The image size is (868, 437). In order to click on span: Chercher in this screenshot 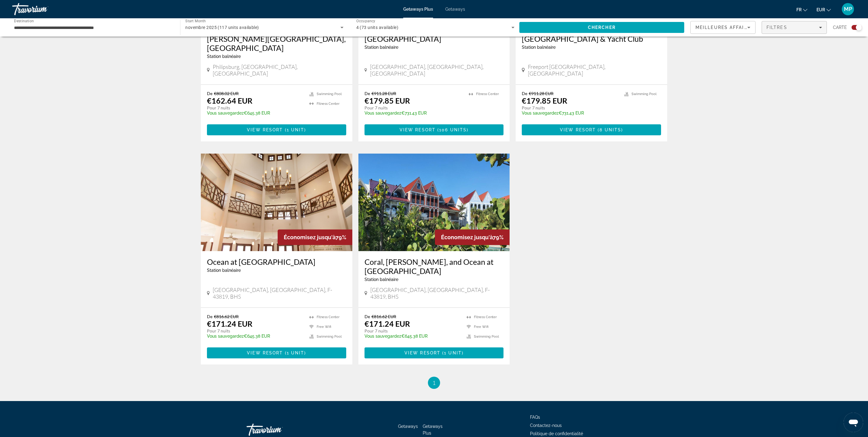, I will do `click(601, 27)`.